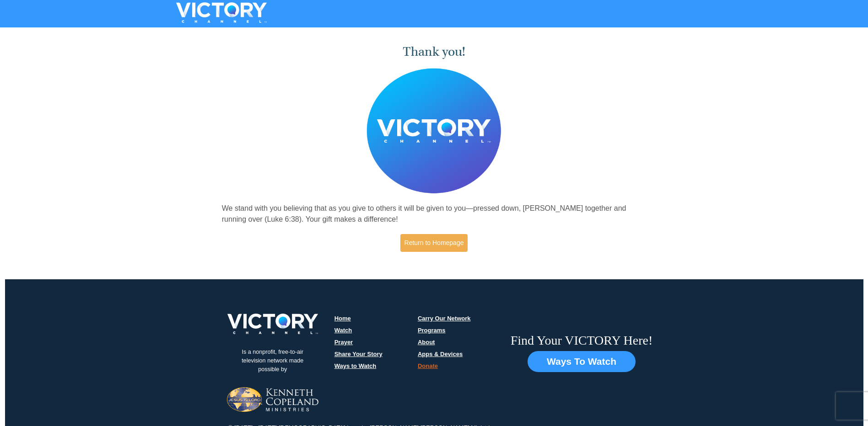 This screenshot has width=868, height=426. Describe the element at coordinates (342, 318) in the screenshot. I see `a: Home` at that location.